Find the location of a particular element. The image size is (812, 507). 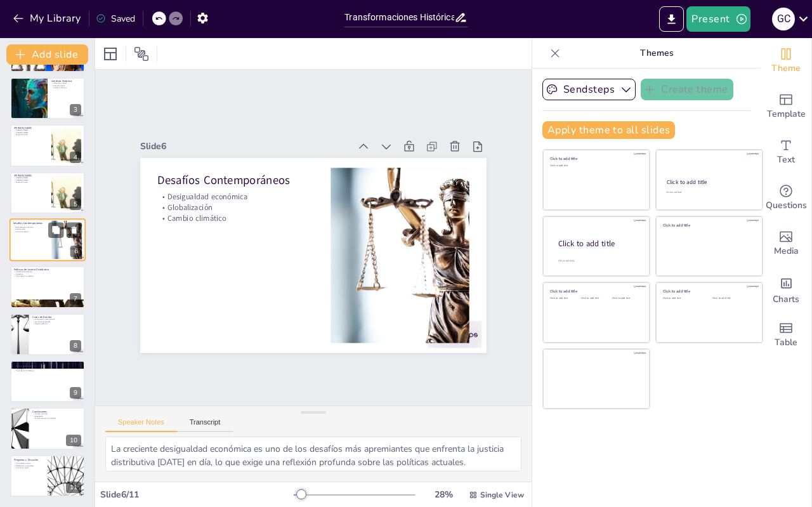

span: Single View is located at coordinates (502, 494).